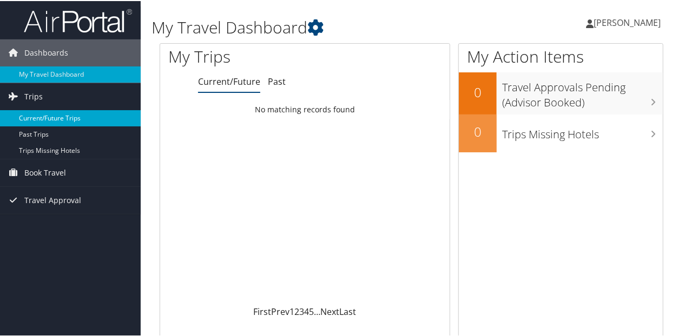 The height and width of the screenshot is (336, 678). I want to click on a: Prev, so click(280, 311).